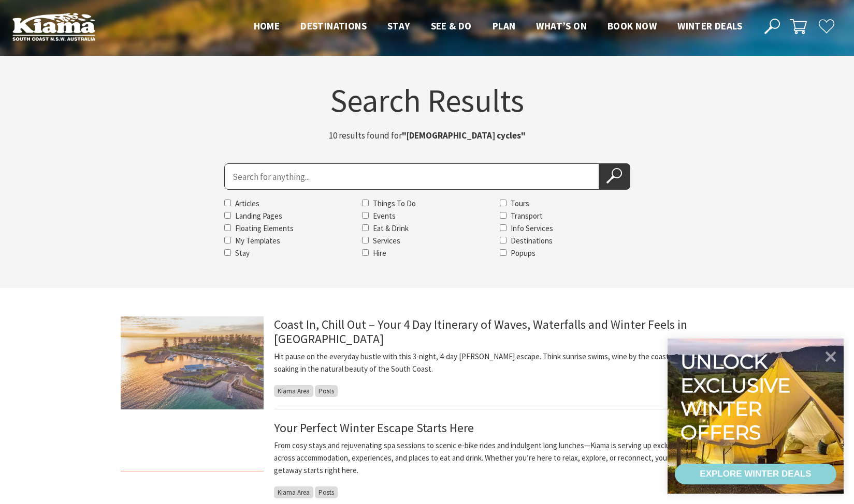 The width and height of the screenshot is (854, 504). What do you see at coordinates (756, 474) in the screenshot?
I see `a: EXPLORE WINTER DEALS` at bounding box center [756, 474].